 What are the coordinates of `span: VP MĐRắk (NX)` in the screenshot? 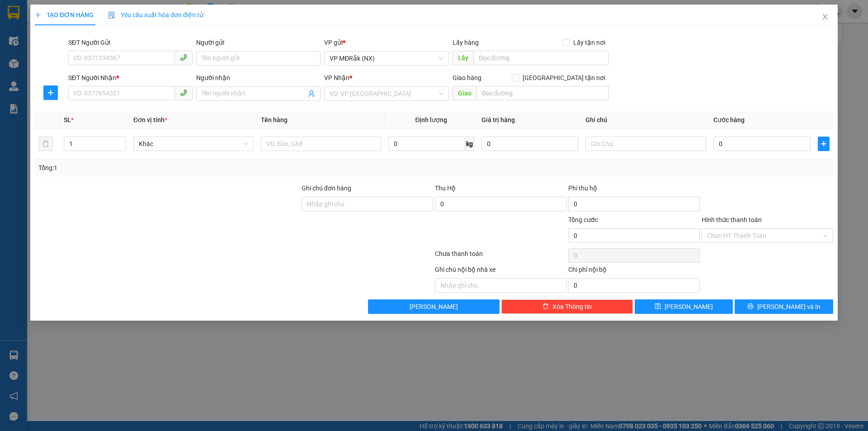 It's located at (387, 58).